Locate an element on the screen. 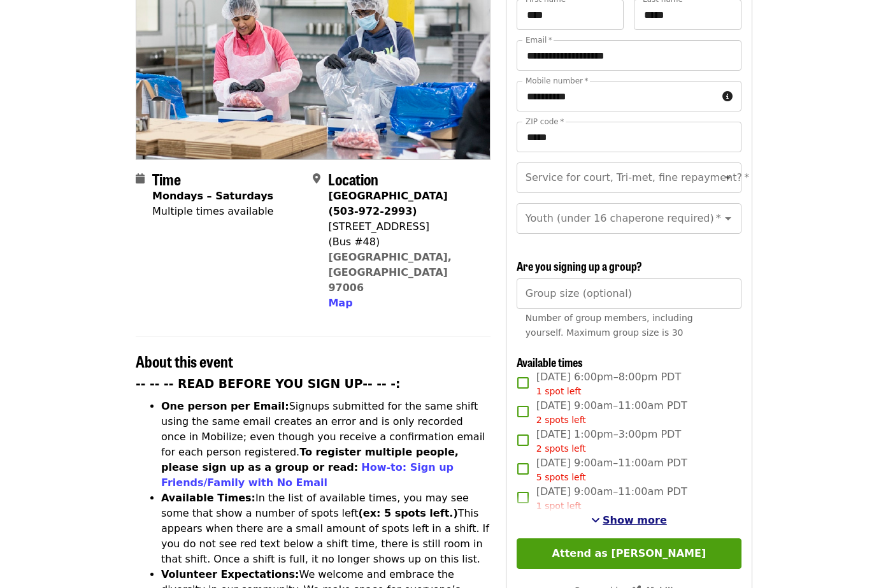 This screenshot has width=888, height=588. span: 5 spots left is located at coordinates (562, 477).